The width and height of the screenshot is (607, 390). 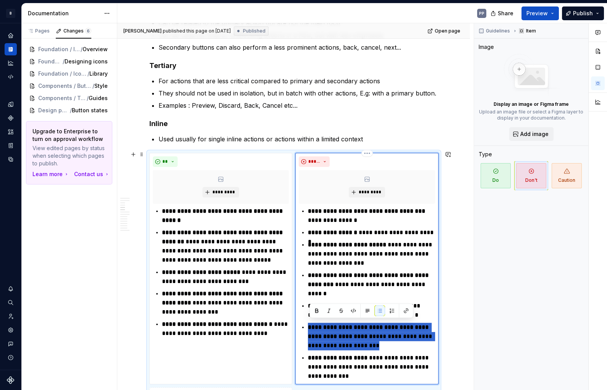 What do you see at coordinates (498, 31) in the screenshot?
I see `span: Guidelines` at bounding box center [498, 31].